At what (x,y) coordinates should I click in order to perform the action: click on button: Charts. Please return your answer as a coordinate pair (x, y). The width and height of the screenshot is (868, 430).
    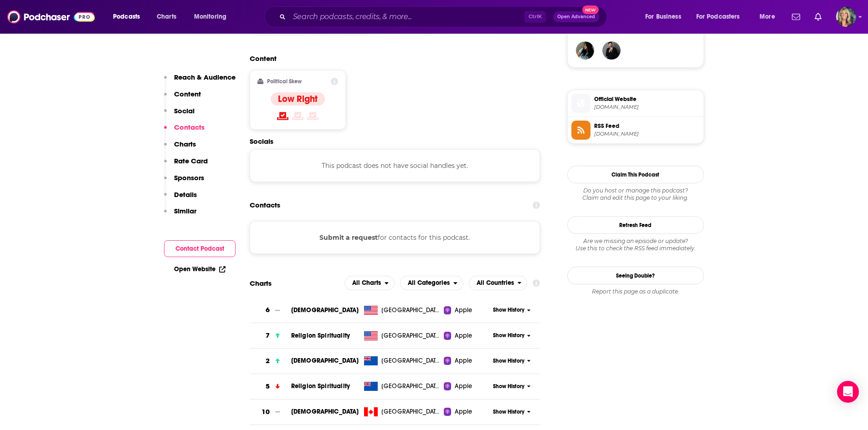
    Looking at the image, I should click on (180, 148).